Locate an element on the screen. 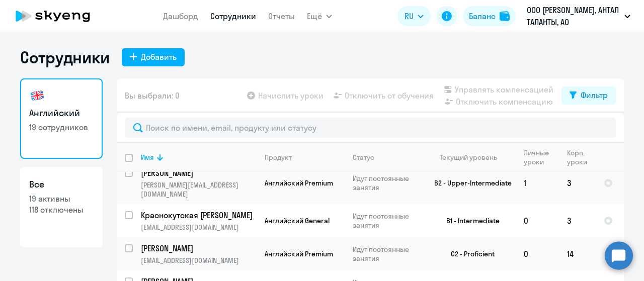 The image size is (644, 281). div: Фильтр is located at coordinates (594, 95).